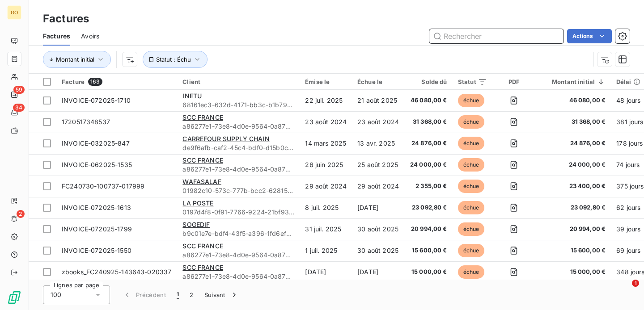  I want to click on span: Factures, so click(56, 37).